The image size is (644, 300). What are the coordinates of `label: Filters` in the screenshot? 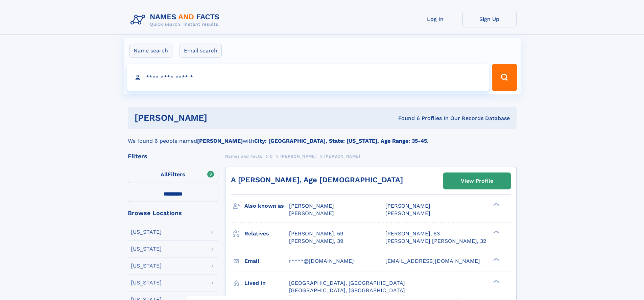 It's located at (173, 175).